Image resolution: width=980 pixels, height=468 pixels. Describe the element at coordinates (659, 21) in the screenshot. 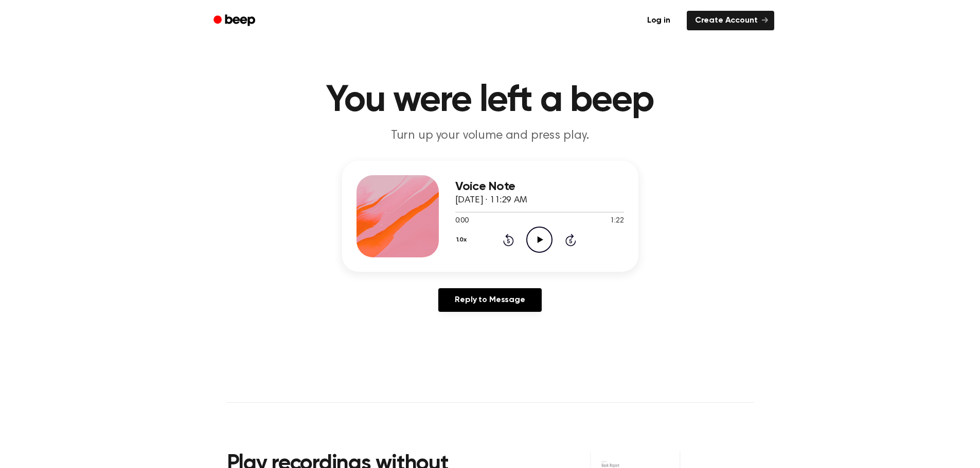

I see `a: Log in` at that location.